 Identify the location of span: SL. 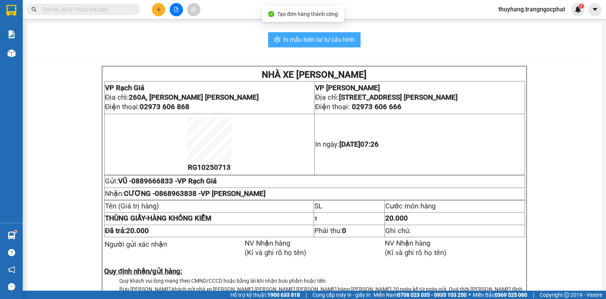
(318, 206).